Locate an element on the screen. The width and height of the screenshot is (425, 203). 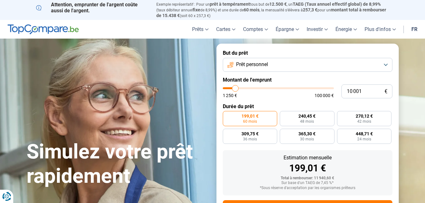
span: fixe is located at coordinates (196, 10).